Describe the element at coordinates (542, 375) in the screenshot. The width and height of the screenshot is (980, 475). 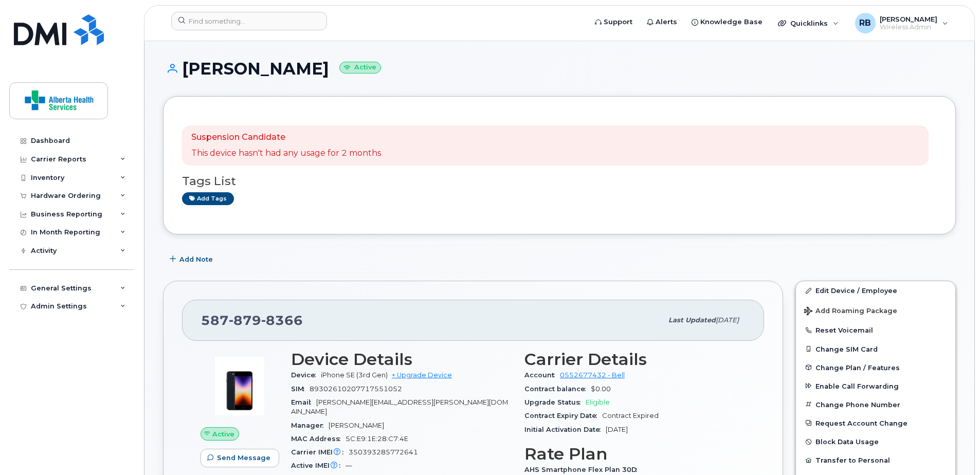
I see `span: Account` at that location.